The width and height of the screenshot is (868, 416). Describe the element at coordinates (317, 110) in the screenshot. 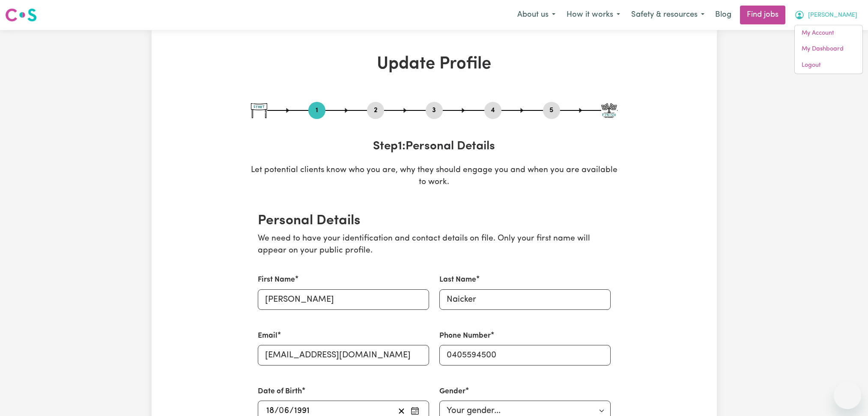

I see `button: Go to step 1` at that location.